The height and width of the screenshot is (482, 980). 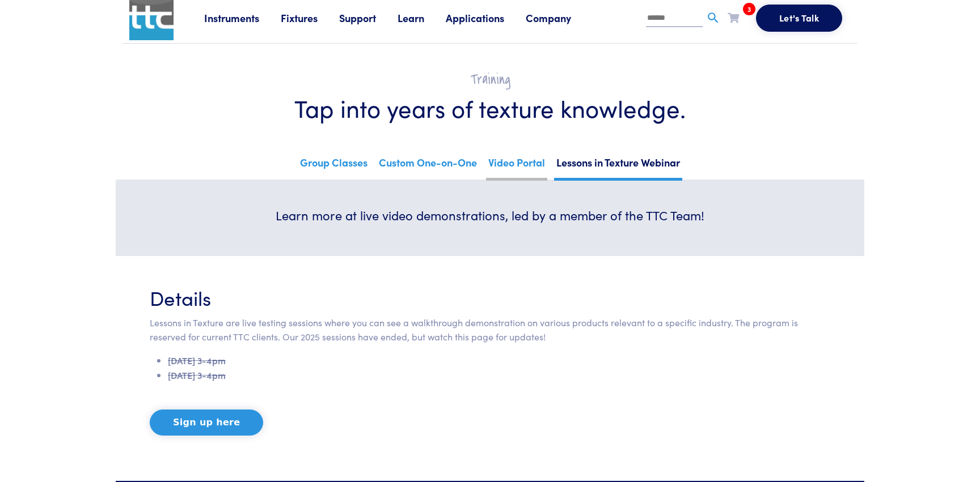 I want to click on a: Video Portal, so click(x=517, y=167).